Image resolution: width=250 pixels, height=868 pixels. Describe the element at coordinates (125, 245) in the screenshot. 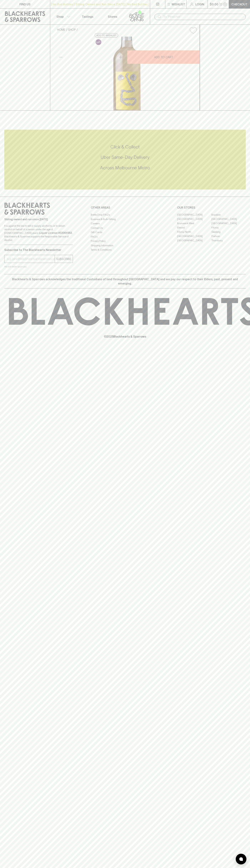

I see `a: Shipping Information` at that location.